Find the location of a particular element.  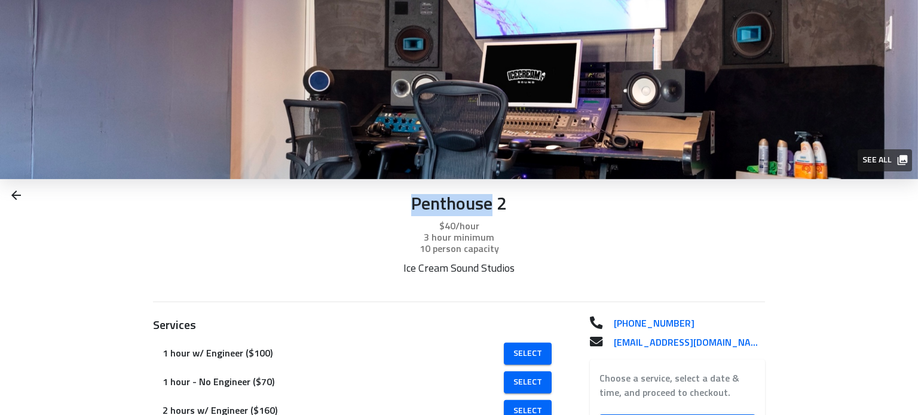

span: 1 hour - No Engineer ($70) is located at coordinates (334, 382).